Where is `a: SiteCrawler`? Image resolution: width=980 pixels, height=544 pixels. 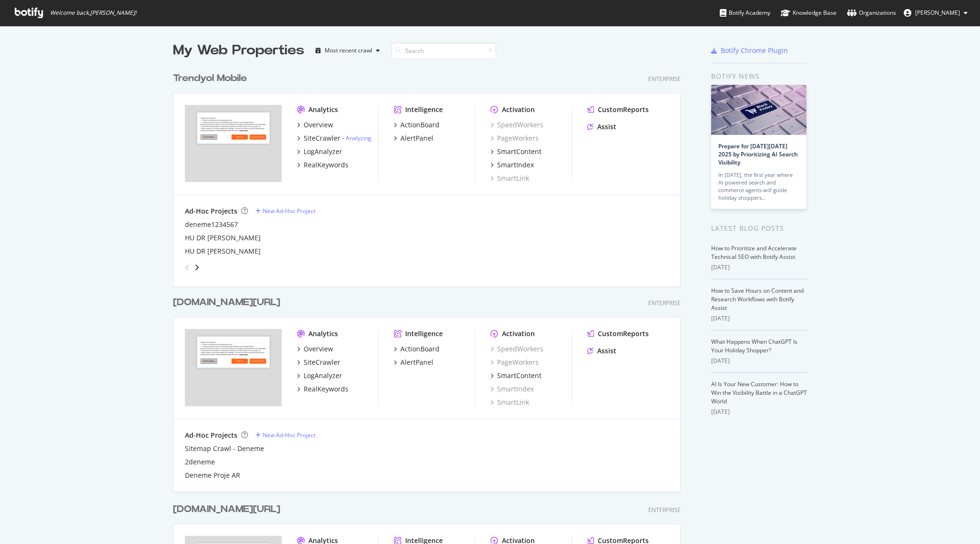 a: SiteCrawler is located at coordinates (318, 363).